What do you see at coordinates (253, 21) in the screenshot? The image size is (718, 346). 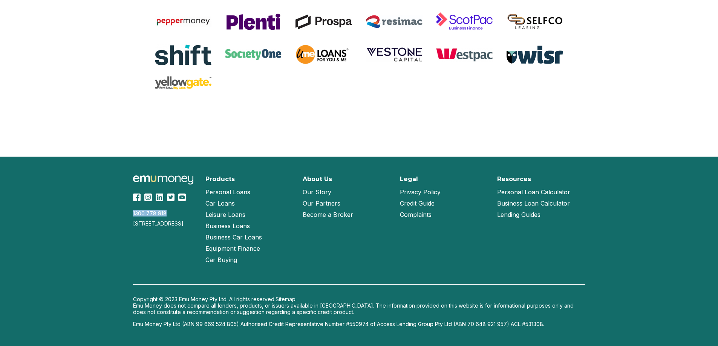 I see `img: Plenti` at bounding box center [253, 21].